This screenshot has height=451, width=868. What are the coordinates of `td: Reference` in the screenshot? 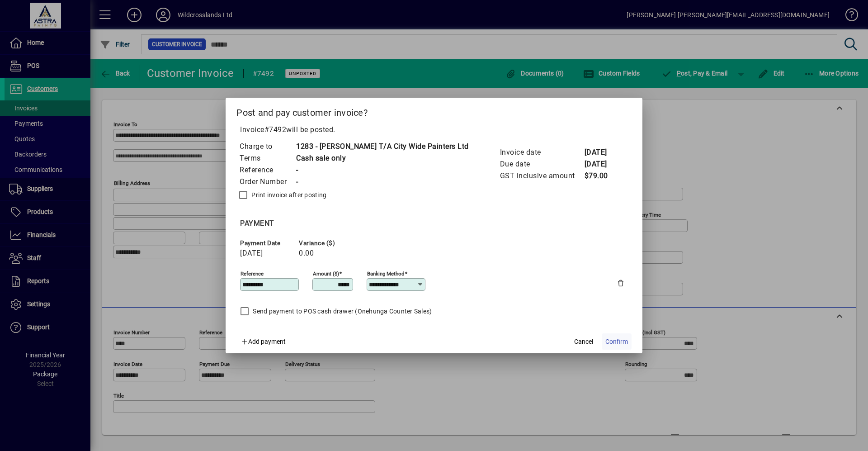 It's located at (267, 170).